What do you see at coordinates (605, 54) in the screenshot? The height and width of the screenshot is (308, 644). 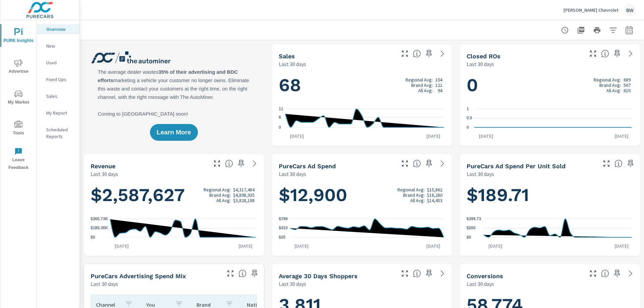 I see `span: Number of Repair Orders Closed by the selected dealership group over the selected time range. [So...` at bounding box center [605, 54].